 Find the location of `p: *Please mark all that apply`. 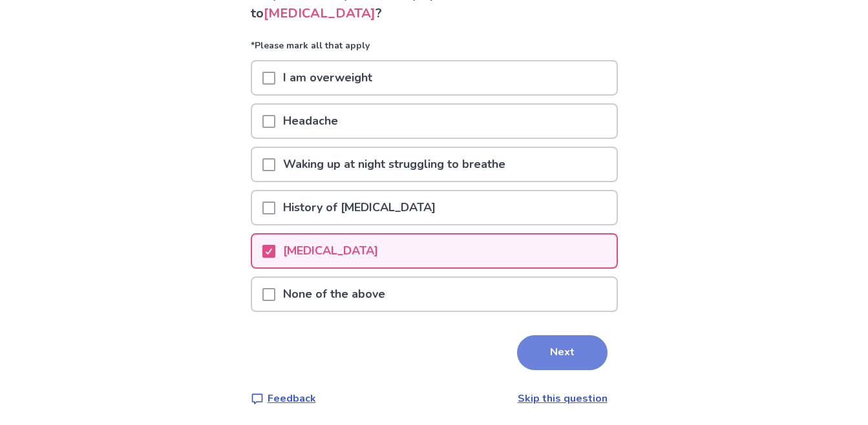

p: *Please mark all that apply is located at coordinates (434, 49).